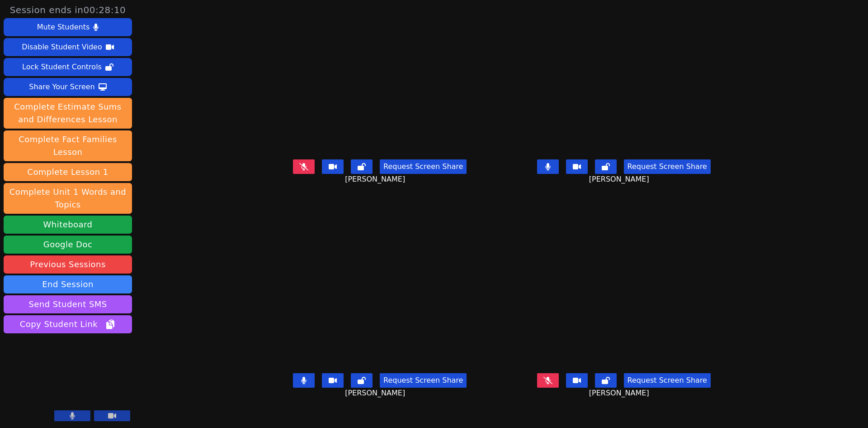  Describe the element at coordinates (68, 324) in the screenshot. I see `span: Copy Student Link` at that location.